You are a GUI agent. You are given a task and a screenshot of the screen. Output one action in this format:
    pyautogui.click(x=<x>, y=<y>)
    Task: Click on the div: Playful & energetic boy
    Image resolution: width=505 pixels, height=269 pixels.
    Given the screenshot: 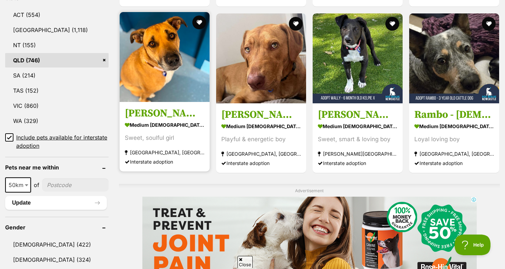 What is the action you would take?
    pyautogui.click(x=261, y=139)
    